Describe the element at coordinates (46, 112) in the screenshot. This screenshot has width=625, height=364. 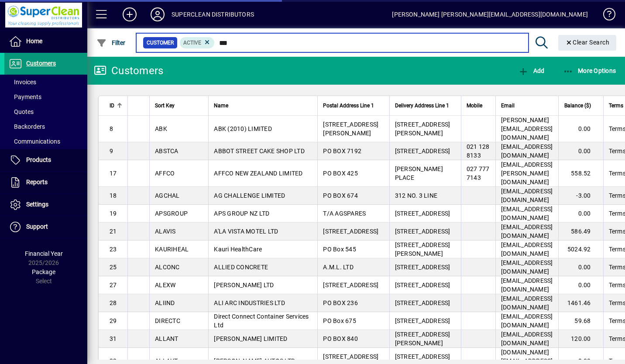
I see `a: Quotes` at that location.